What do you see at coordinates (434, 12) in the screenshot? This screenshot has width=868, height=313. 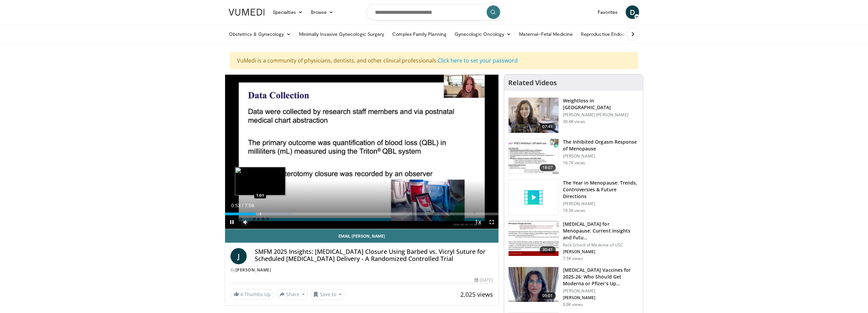 I see `input: Search topics, interventions` at bounding box center [434, 12].